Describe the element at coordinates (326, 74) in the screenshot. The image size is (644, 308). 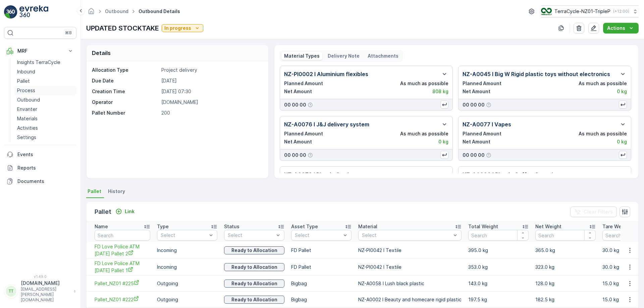
I see `p: NZ-PI0002 I Aluminium flexibles` at that location.